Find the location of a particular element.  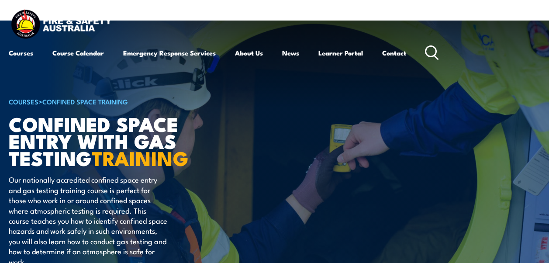

a: COURSES is located at coordinates (24, 101).